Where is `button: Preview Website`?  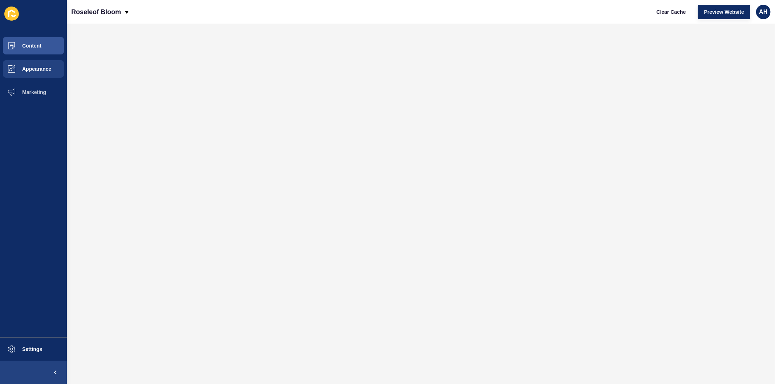 button: Preview Website is located at coordinates (724, 12).